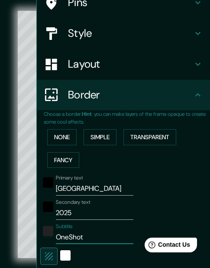 Image resolution: width=210 pixels, height=268 pixels. I want to click on p: Choose a border. : you can make layers of the frame opaque to create some cool effects., so click(127, 118).